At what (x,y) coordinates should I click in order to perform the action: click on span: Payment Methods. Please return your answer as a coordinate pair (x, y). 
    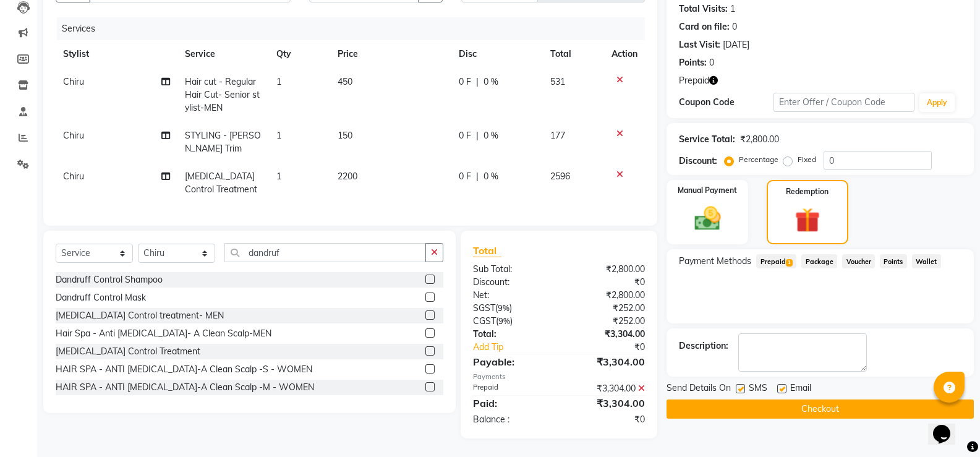
    Looking at the image, I should click on (715, 260).